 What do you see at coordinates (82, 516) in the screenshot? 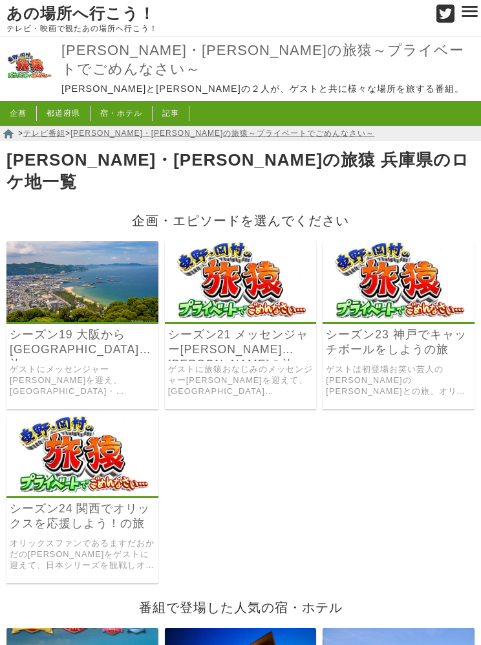
I see `a: シーズン24 関西でオリックスを応援しよう！の旅` at bounding box center [82, 516].